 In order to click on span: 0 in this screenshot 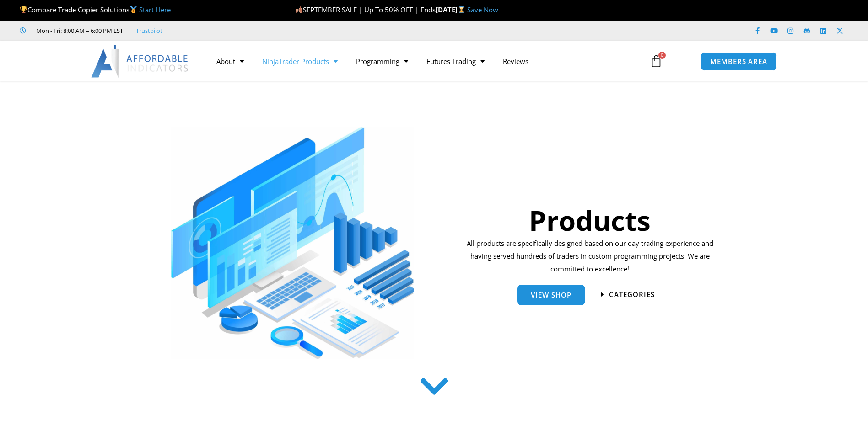, I will do `click(662, 56)`.